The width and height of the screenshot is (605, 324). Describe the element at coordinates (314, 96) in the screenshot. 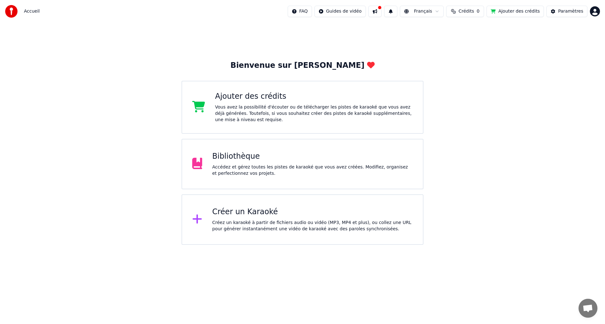

I see `div: Ajouter des crédits` at that location.